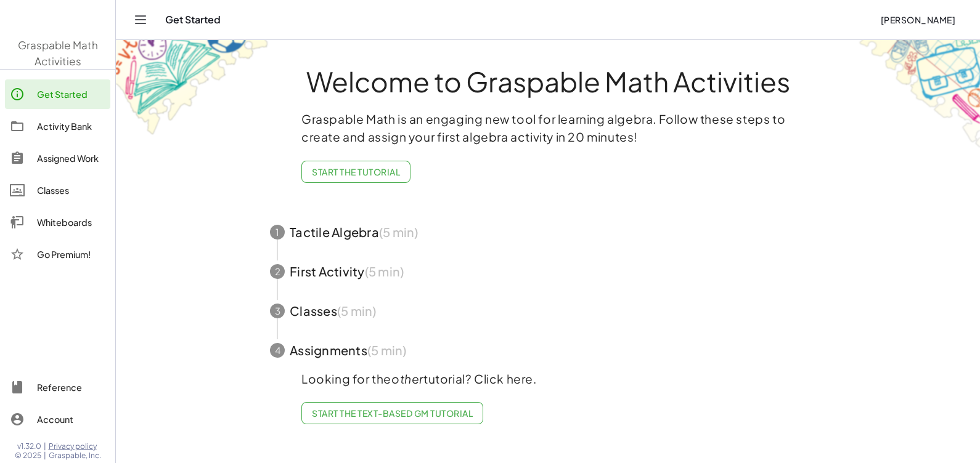  Describe the element at coordinates (548, 311) in the screenshot. I see `button: 3Classes(5 min)` at that location.